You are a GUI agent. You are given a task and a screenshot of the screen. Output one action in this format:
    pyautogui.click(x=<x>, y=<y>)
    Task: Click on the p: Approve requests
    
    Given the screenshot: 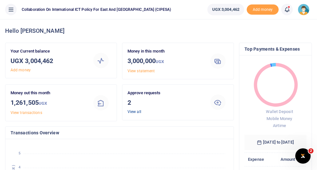 What is the action you would take?
    pyautogui.click(x=164, y=93)
    